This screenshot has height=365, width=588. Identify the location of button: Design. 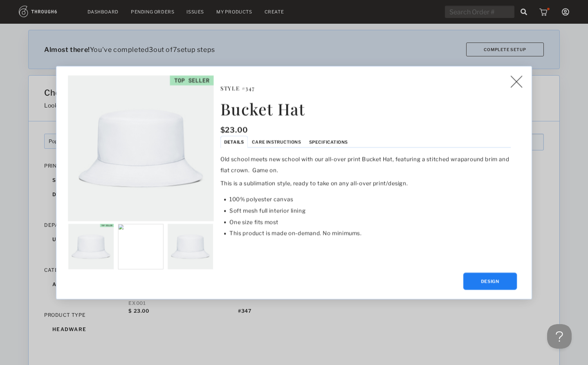
(490, 281).